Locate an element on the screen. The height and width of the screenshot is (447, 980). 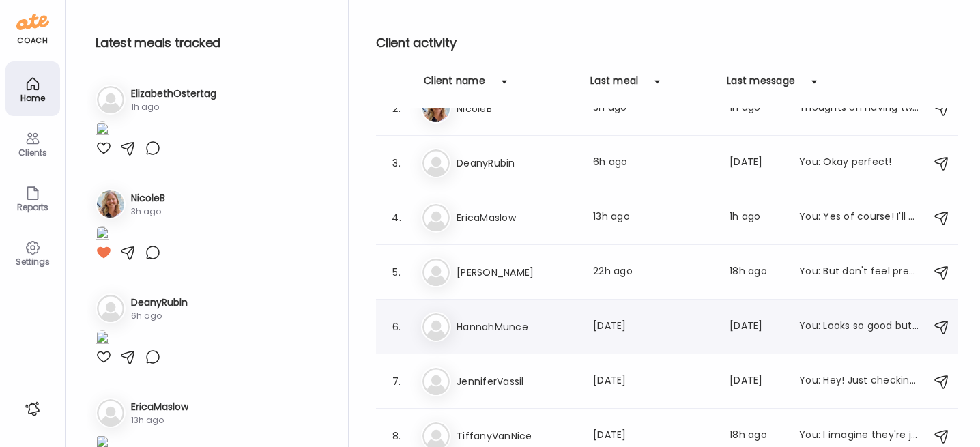
h3: JenniferVassil is located at coordinates (517, 381).